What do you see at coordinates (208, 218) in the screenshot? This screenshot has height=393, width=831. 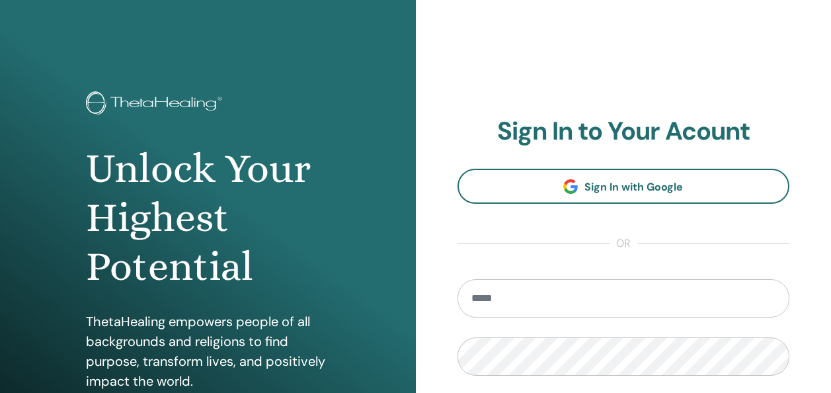 I see `h1: Unlock Your Highest Potential` at bounding box center [208, 218].